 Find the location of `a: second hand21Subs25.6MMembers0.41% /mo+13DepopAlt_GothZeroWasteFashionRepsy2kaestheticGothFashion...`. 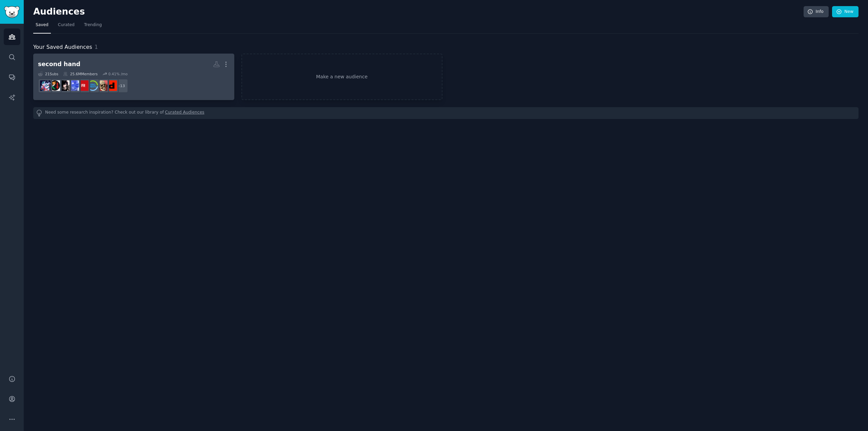

a: second hand21Subs25.6MMembers0.41% /mo+13DepopAlt_GothZeroWasteFashionRepsy2kaestheticGothFashion... is located at coordinates (133, 76).